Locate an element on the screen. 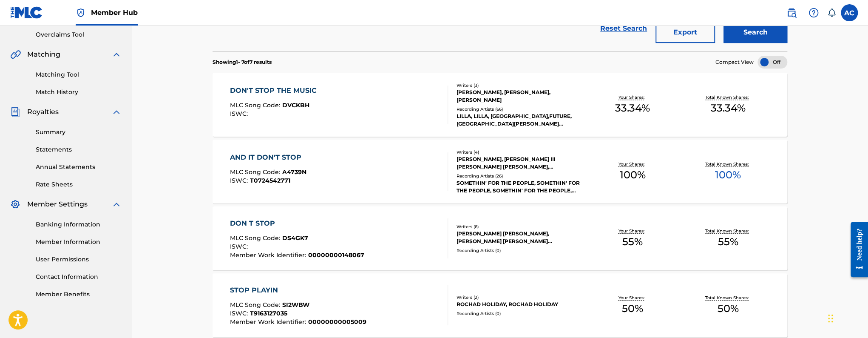 Image resolution: width=868 pixels, height=338 pixels. div: AND IT DON'T STOP is located at coordinates (268, 158).